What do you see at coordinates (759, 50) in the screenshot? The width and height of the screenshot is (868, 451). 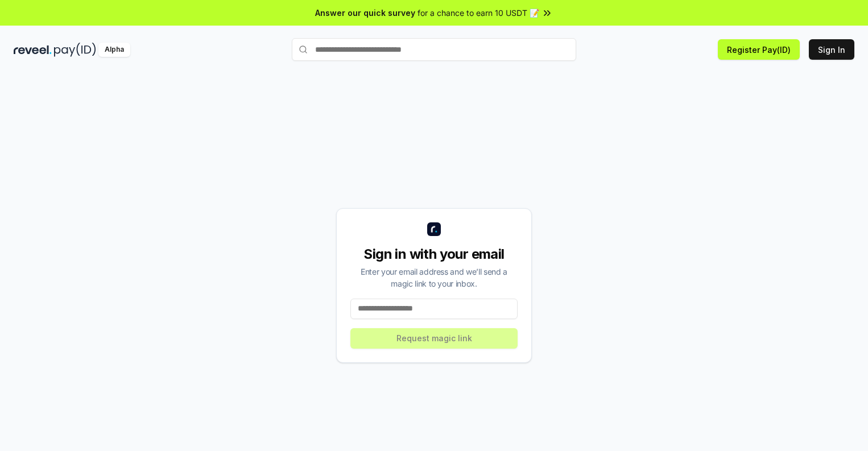 I see `button: Register Pay(ID)` at bounding box center [759, 50].